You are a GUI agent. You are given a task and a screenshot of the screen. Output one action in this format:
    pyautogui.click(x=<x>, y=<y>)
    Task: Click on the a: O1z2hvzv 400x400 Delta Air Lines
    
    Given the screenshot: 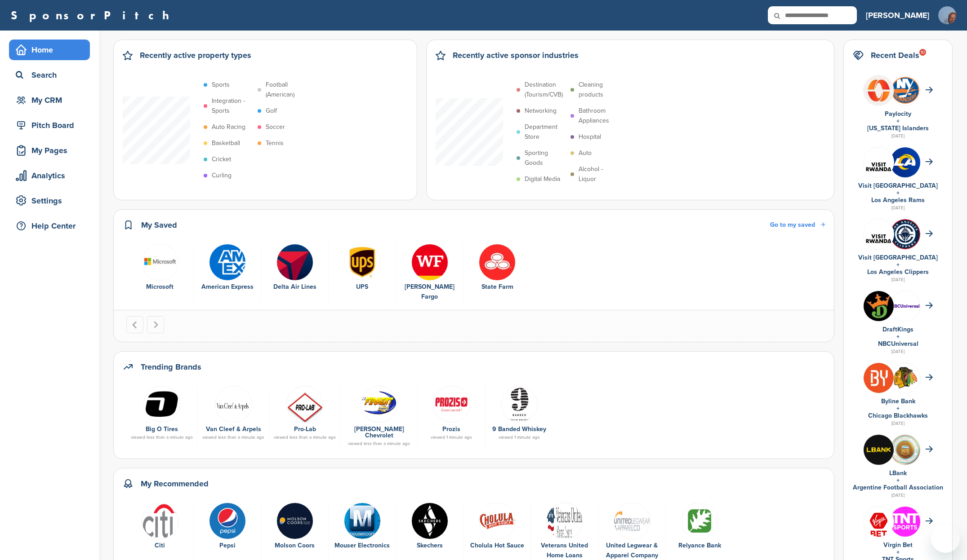 What is the action you would take?
    pyautogui.click(x=294, y=268)
    